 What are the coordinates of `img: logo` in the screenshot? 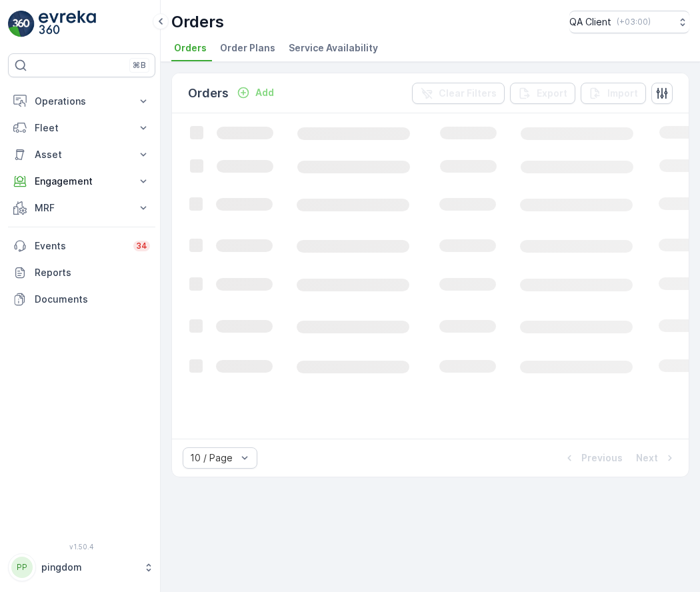 It's located at (21, 24).